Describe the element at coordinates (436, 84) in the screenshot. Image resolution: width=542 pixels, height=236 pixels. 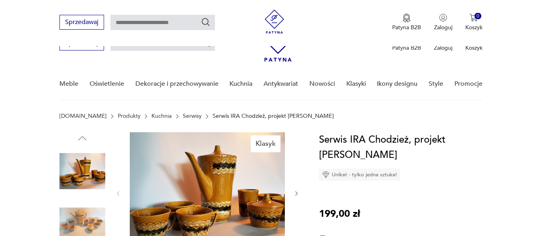
I see `a: Style` at that location.